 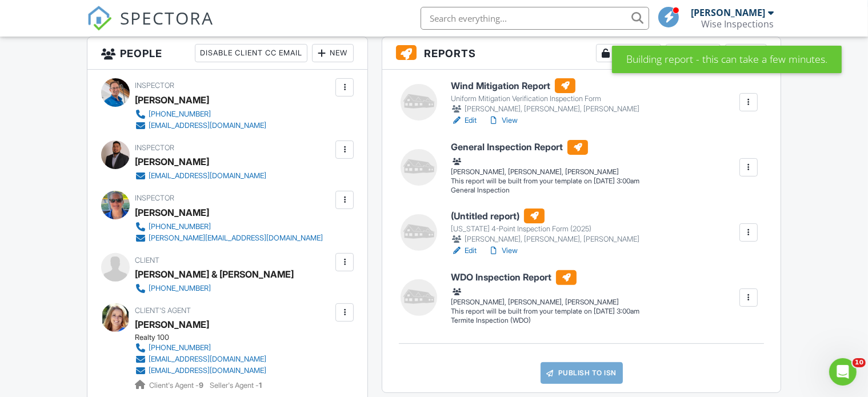 What do you see at coordinates (545, 320) in the screenshot?
I see `div: Termite Inspection (WDO)` at bounding box center [545, 320].